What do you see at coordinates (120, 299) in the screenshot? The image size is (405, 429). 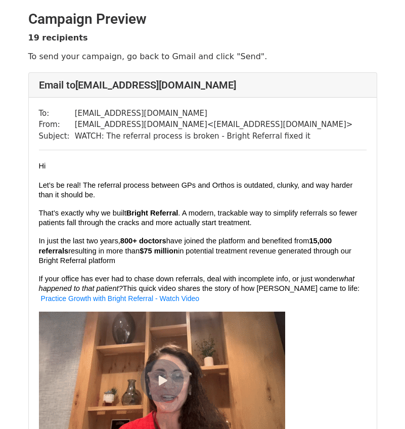 I see `span: Practice Growth with Bright Referral - Watch Video` at bounding box center [120, 299].